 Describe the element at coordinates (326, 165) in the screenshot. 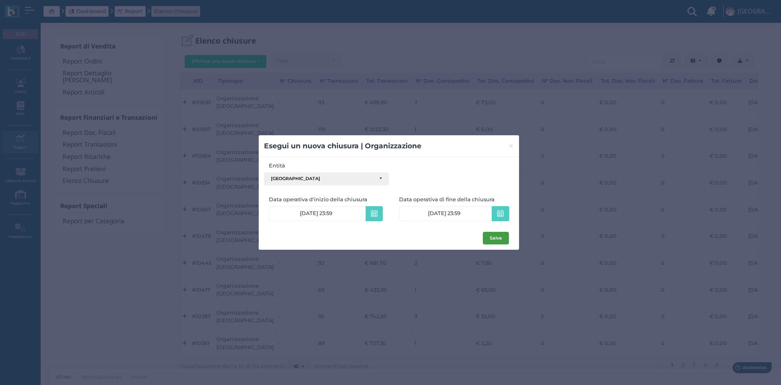

I see `label: Entità` at that location.